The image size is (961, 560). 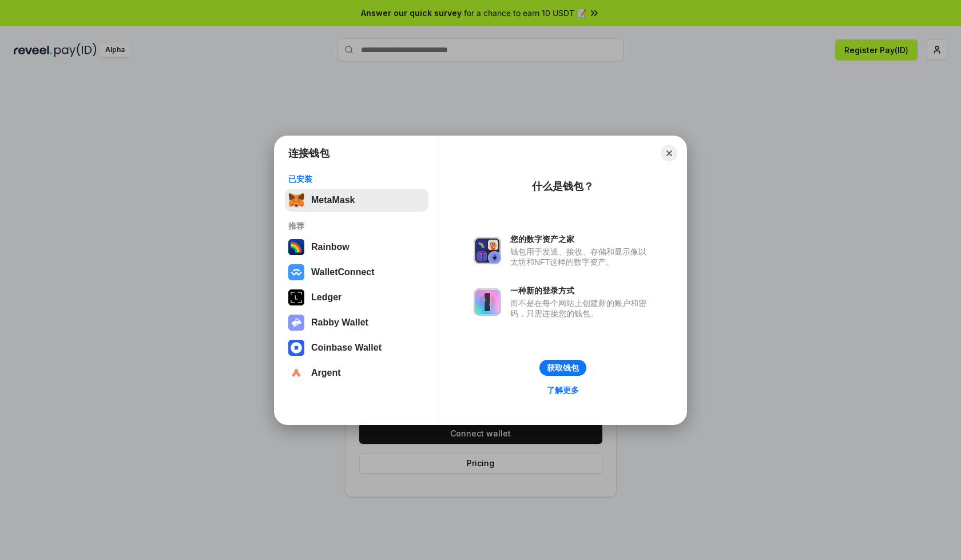 I want to click on div: 推荐, so click(x=357, y=226).